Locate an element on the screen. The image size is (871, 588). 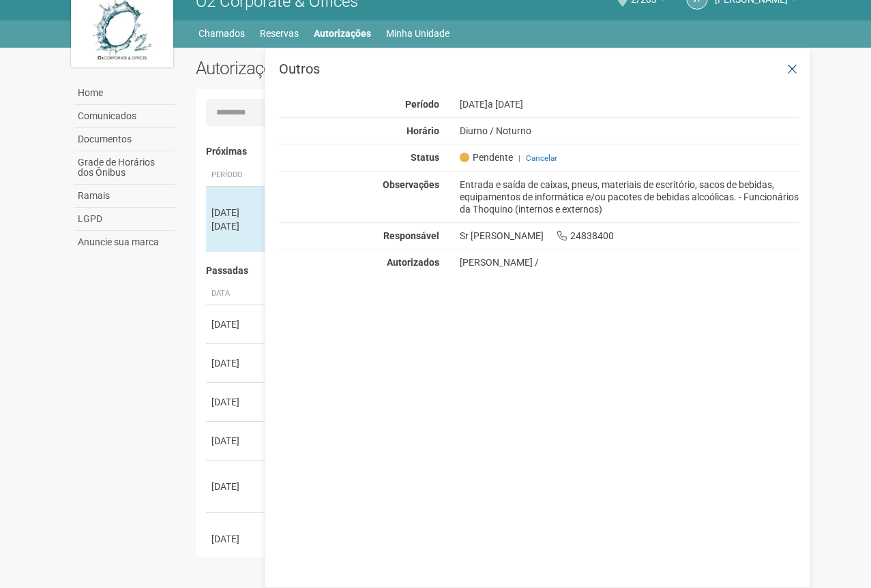
a: Grade de Horários dos Ônibus is located at coordinates (125, 167).